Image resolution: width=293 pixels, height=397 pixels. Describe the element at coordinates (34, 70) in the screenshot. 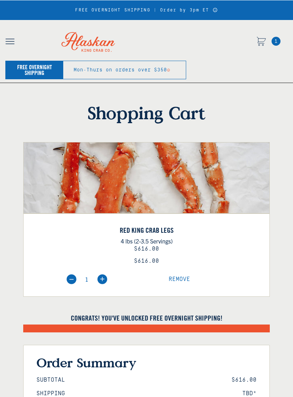

I see `div: Free Overnight Shipping` at that location.